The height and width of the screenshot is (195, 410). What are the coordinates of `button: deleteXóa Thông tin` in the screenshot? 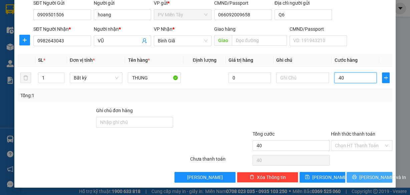 It's located at (267, 177).